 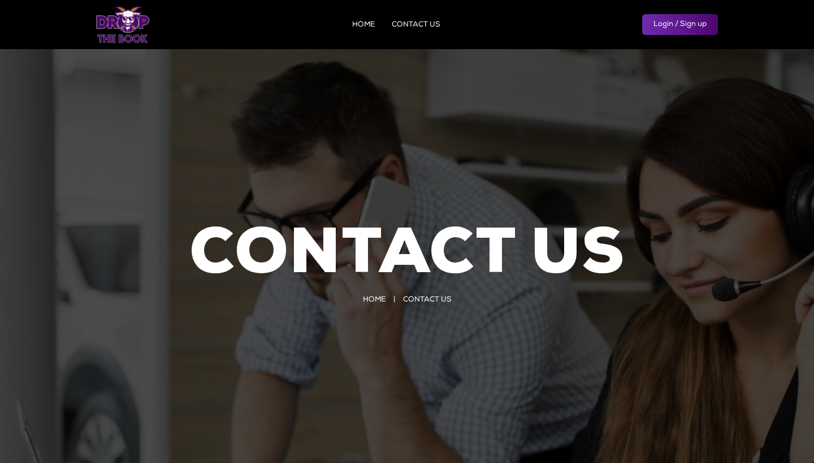 What do you see at coordinates (123, 24) in the screenshot?
I see `img: logo.png` at bounding box center [123, 24].